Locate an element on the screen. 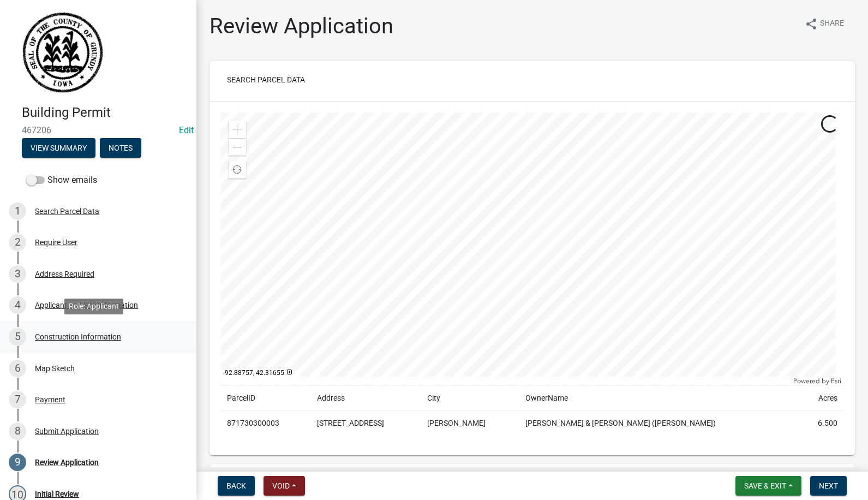 The height and width of the screenshot is (500, 868). span: Save & Exit is located at coordinates (765, 486).